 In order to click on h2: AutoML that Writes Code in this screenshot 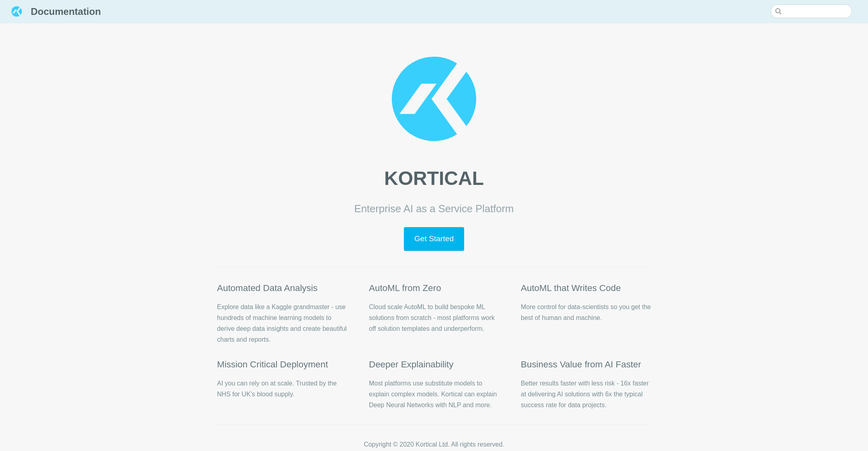, I will do `click(586, 288)`.